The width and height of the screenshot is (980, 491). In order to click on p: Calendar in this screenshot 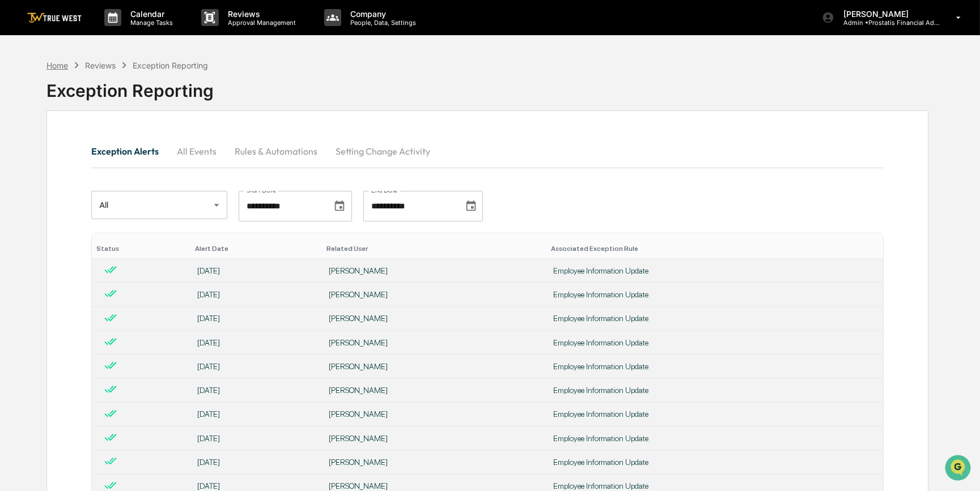, I will do `click(150, 13)`.